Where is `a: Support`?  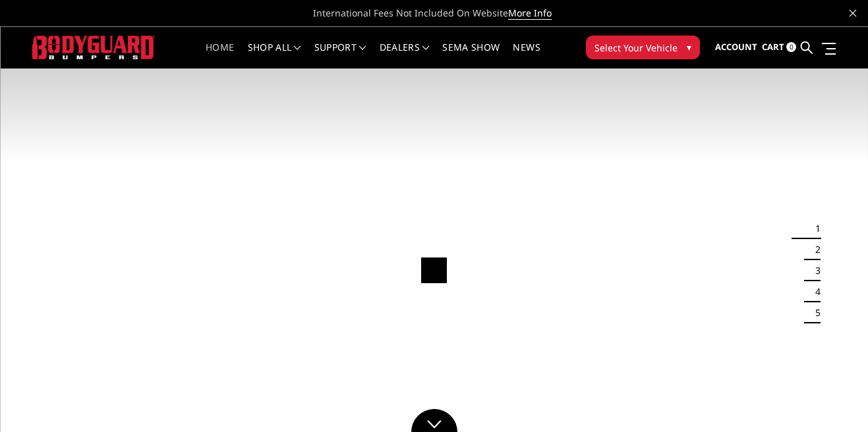 a: Support is located at coordinates (340, 55).